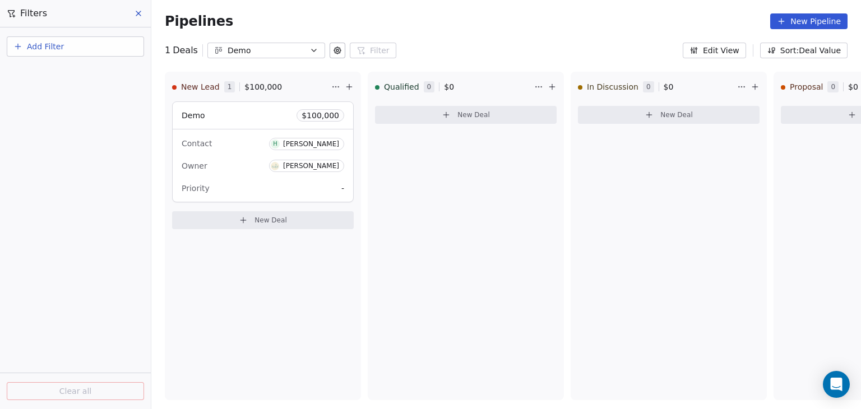  I want to click on span: 1, so click(230, 87).